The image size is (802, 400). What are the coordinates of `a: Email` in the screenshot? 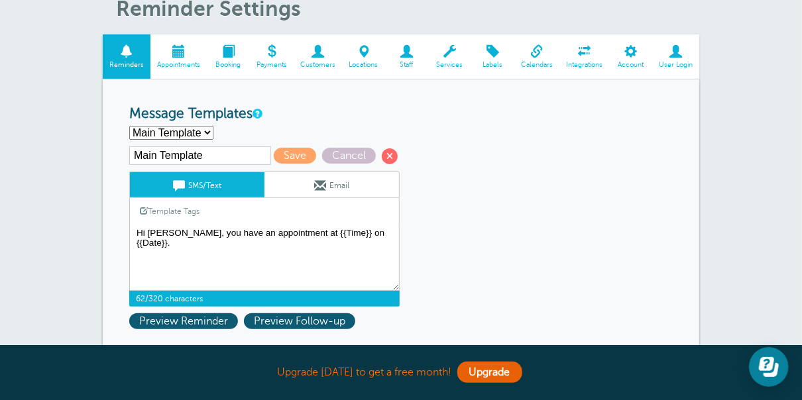 It's located at (331, 185).